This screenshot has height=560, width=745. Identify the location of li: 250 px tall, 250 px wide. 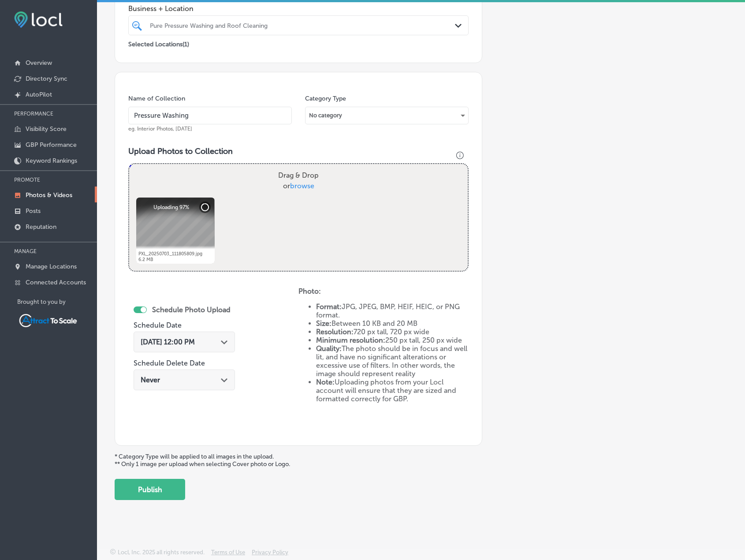
(393, 340).